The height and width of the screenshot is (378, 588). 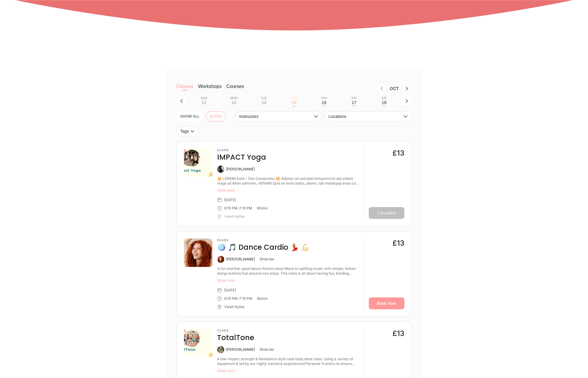 I want to click on div: A low-impact strength & Resistance style total body blast class. Using a variety of equipment & l..., so click(x=288, y=361).